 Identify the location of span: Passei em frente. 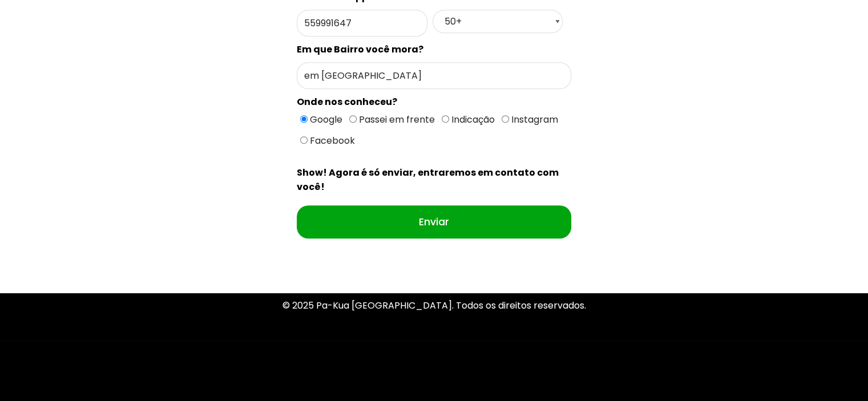
(395, 119).